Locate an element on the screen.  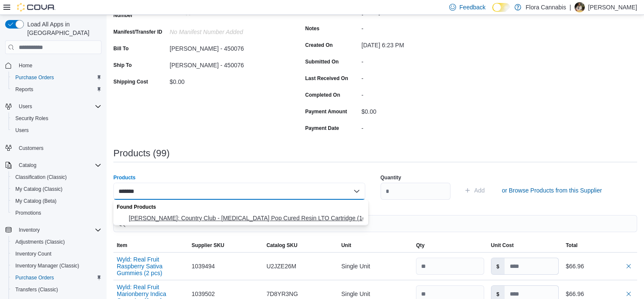
span: Inventory Manager (Classic) is located at coordinates (47, 266).